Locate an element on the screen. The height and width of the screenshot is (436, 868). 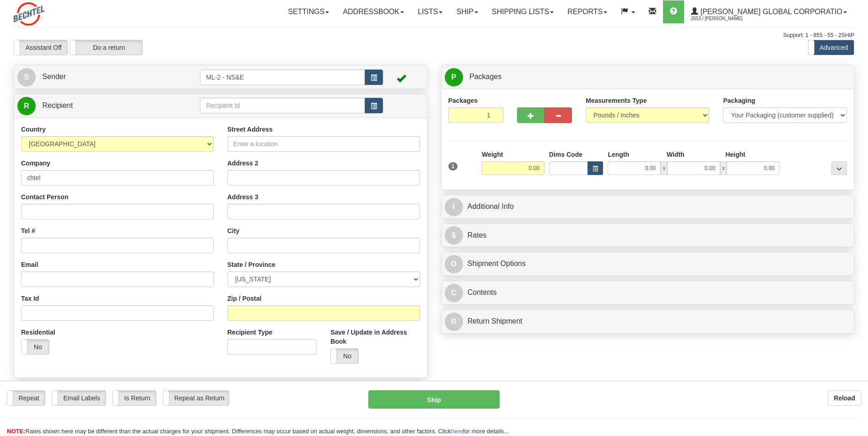
label: Company is located at coordinates (35, 163).